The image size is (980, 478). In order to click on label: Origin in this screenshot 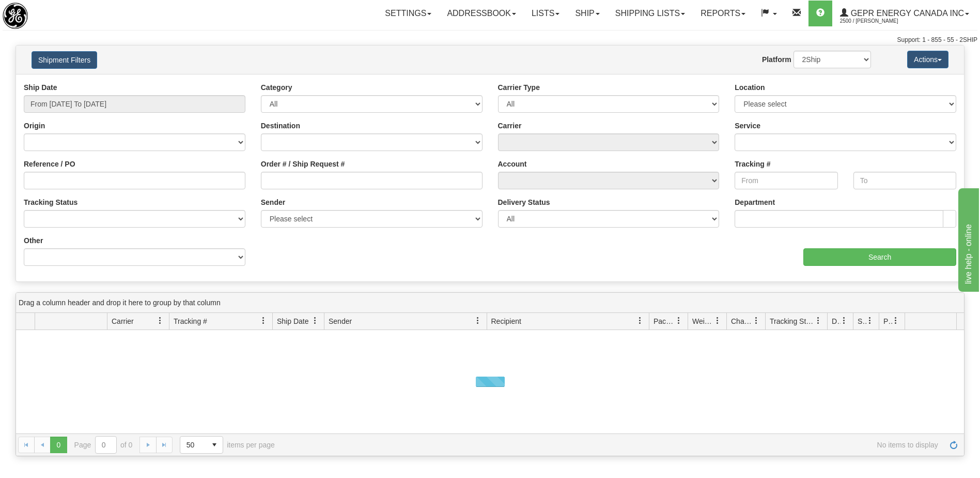, I will do `click(34, 126)`.